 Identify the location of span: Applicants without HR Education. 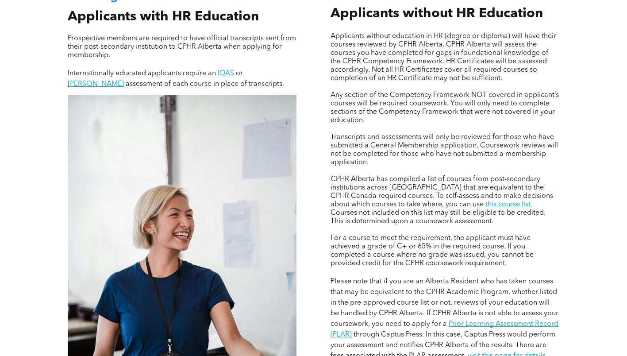
(437, 14).